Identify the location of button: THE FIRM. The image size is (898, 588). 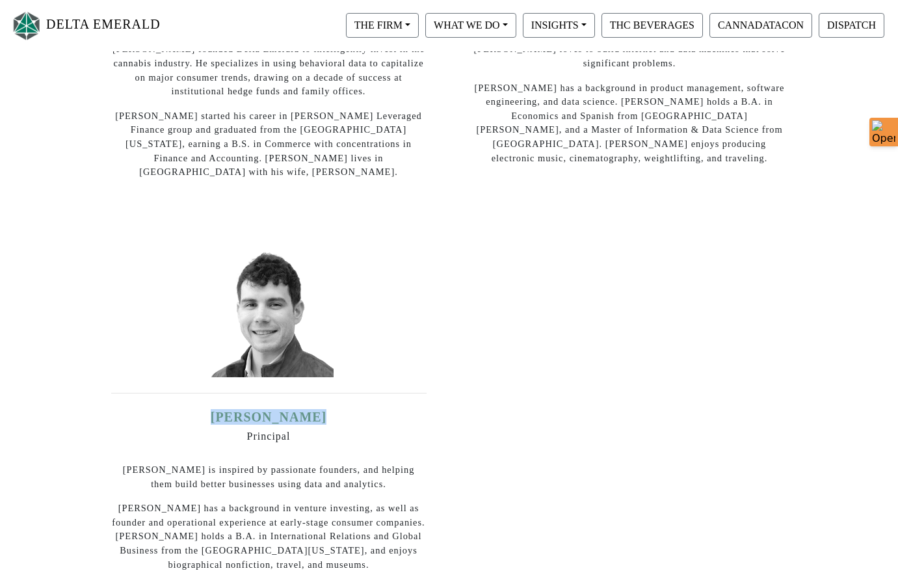
(383, 25).